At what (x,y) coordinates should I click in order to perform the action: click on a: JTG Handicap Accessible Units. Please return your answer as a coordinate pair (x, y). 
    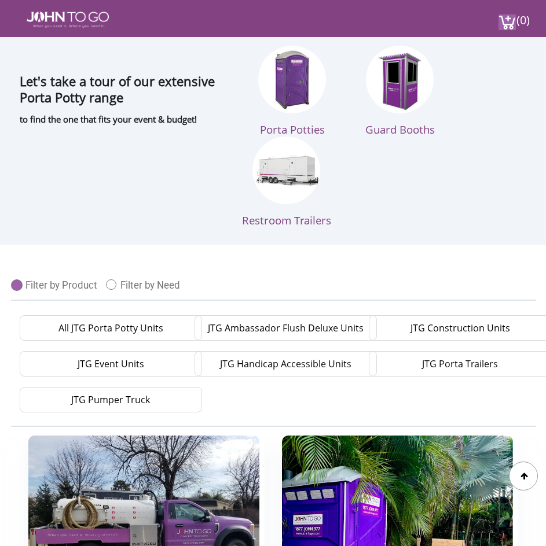
    Looking at the image, I should click on (285, 364).